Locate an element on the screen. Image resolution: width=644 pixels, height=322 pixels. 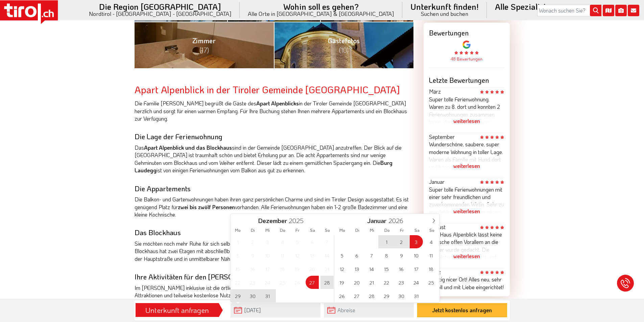
input: Abreise is located at coordinates (369, 310).